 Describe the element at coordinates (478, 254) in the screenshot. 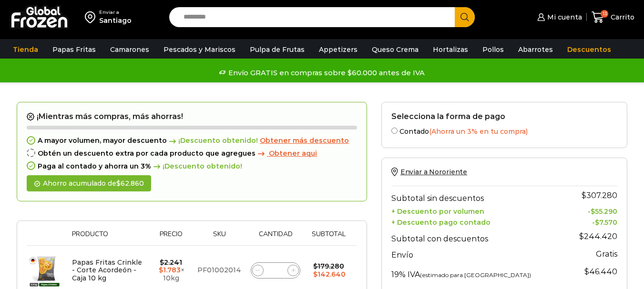

I see `th: Envío` at that location.